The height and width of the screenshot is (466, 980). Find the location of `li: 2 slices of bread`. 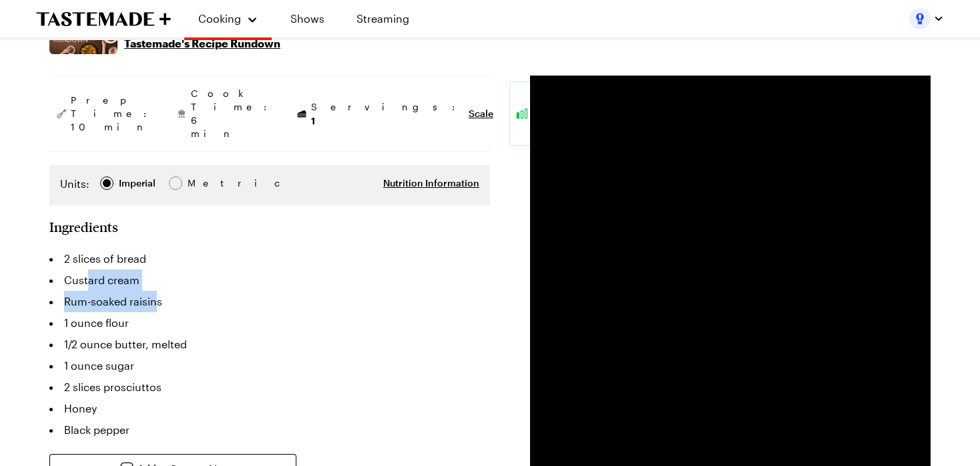

li: 2 slices of bread is located at coordinates (270, 259).